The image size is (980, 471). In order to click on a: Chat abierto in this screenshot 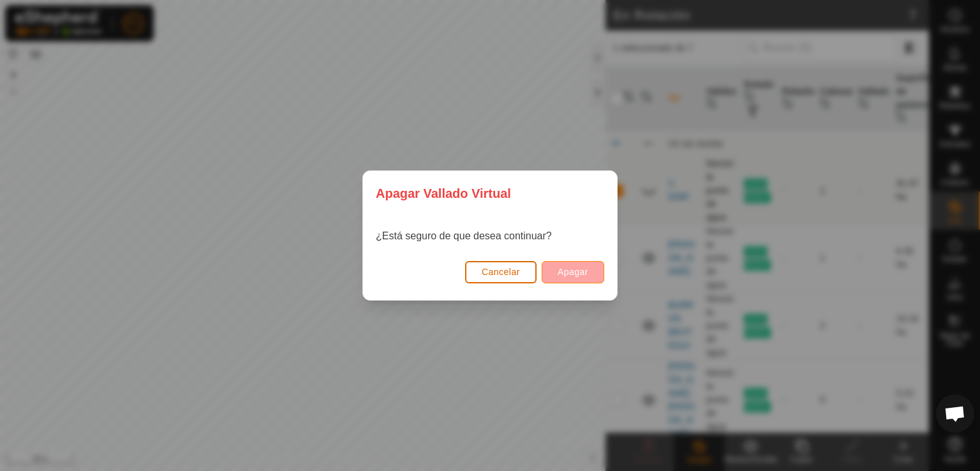, I will do `click(955, 413)`.